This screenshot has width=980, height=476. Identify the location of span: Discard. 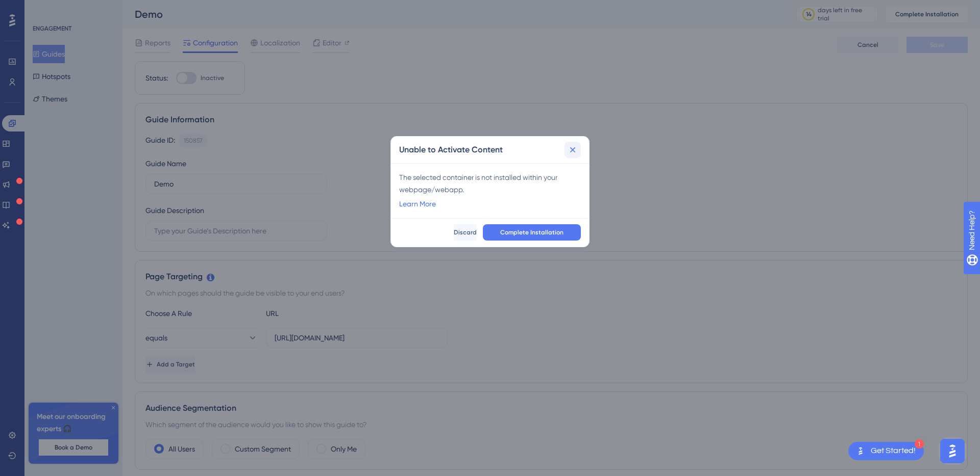
(465, 232).